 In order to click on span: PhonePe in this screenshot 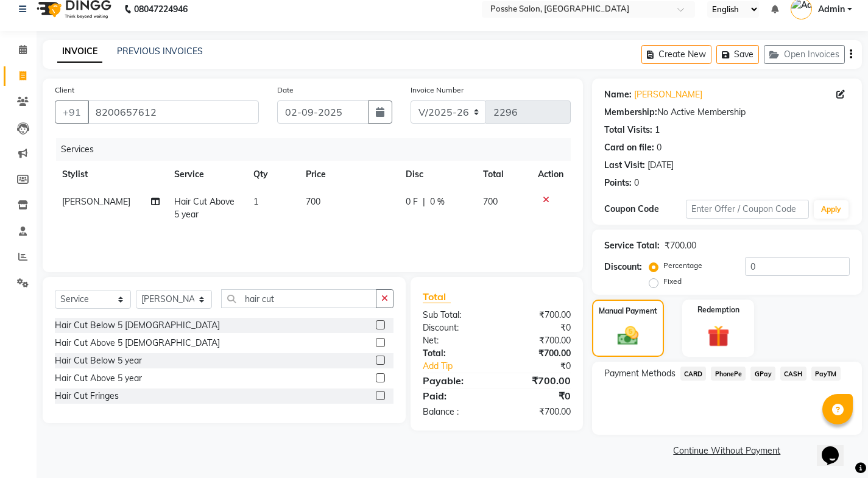, I will do `click(728, 374)`.